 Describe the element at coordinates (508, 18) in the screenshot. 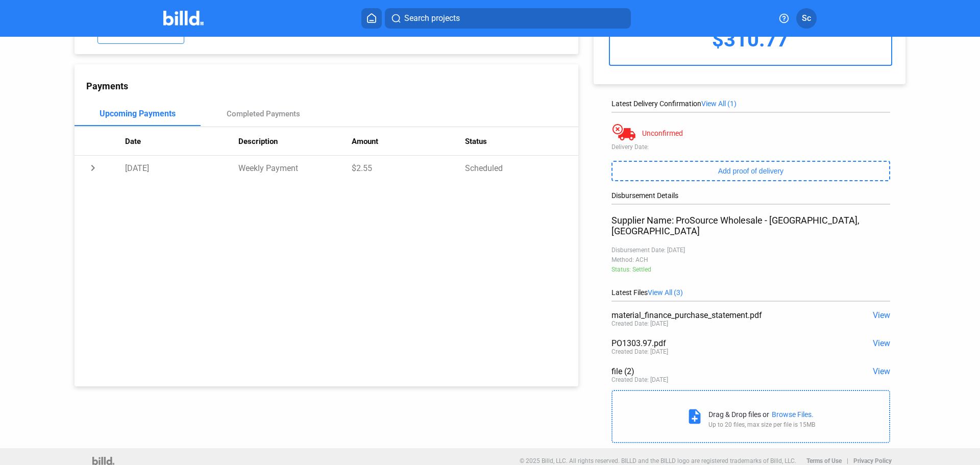

I see `button: Search projects` at that location.